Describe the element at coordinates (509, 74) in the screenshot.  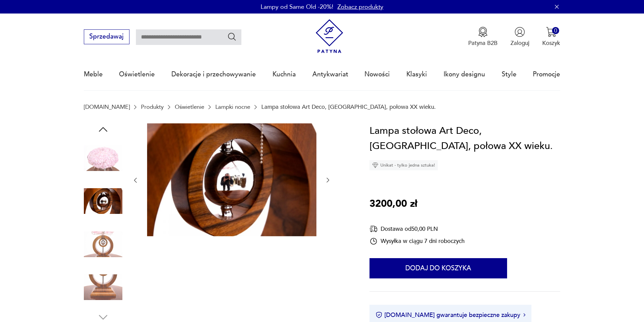
I see `a: Style` at that location.